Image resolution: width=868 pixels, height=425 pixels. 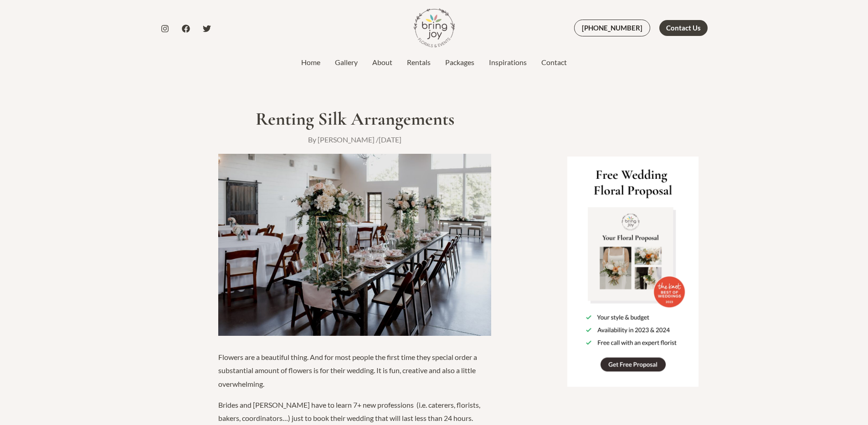 I want to click on a: Home, so click(x=311, y=62).